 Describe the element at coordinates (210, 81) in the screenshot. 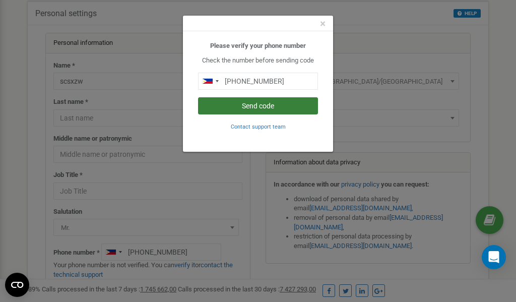

I see `div: Telephone country code` at that location.